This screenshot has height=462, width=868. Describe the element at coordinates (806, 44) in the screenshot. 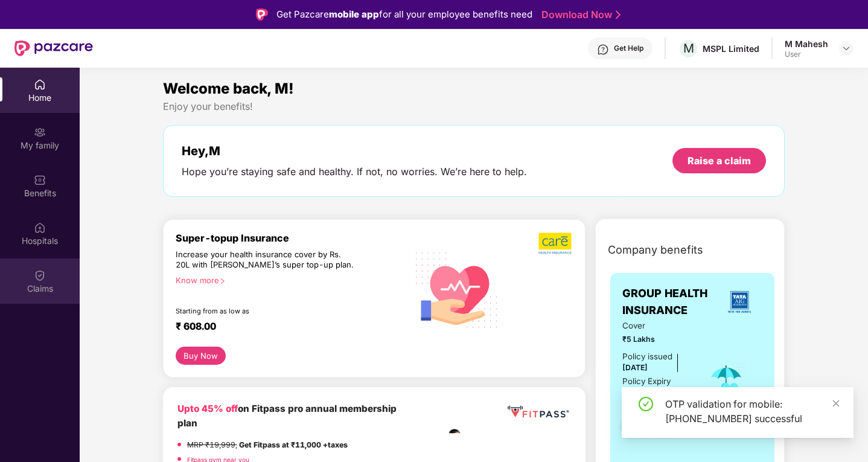

I see `div: M Mahesh` at that location.